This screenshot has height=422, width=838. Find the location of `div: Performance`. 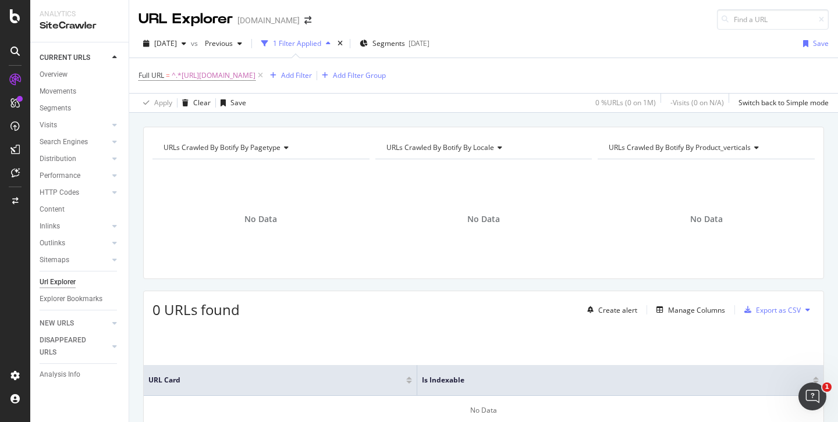

div: Performance is located at coordinates (60, 176).